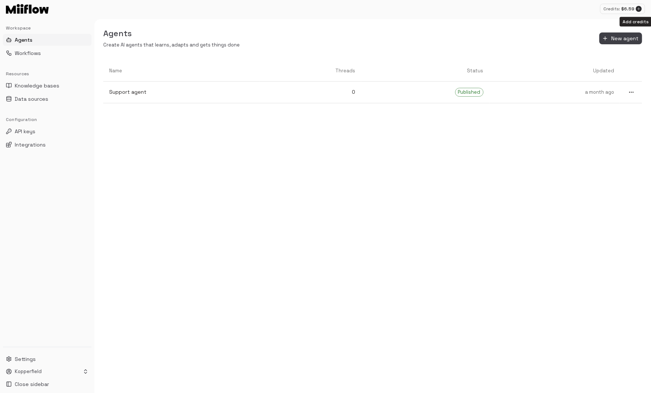 The image size is (651, 393). I want to click on a: 0, so click(310, 92).